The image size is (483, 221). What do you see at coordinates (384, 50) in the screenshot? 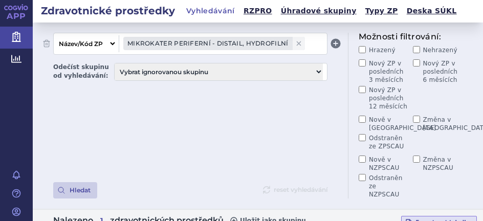
I see `label: Hrazený` at bounding box center [384, 50].